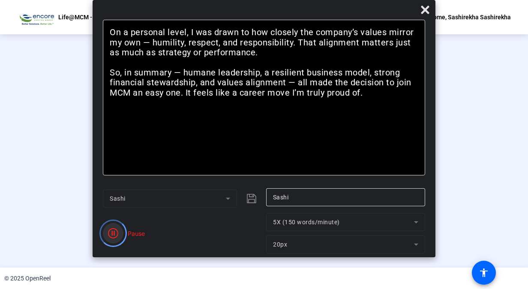 The image size is (528, 289). Describe the element at coordinates (27, 278) in the screenshot. I see `div: © 2025 OpenReel` at that location.